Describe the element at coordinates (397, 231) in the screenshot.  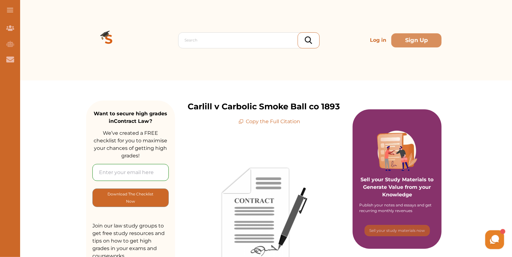
I see `p: Sell your study materials now` at that location.